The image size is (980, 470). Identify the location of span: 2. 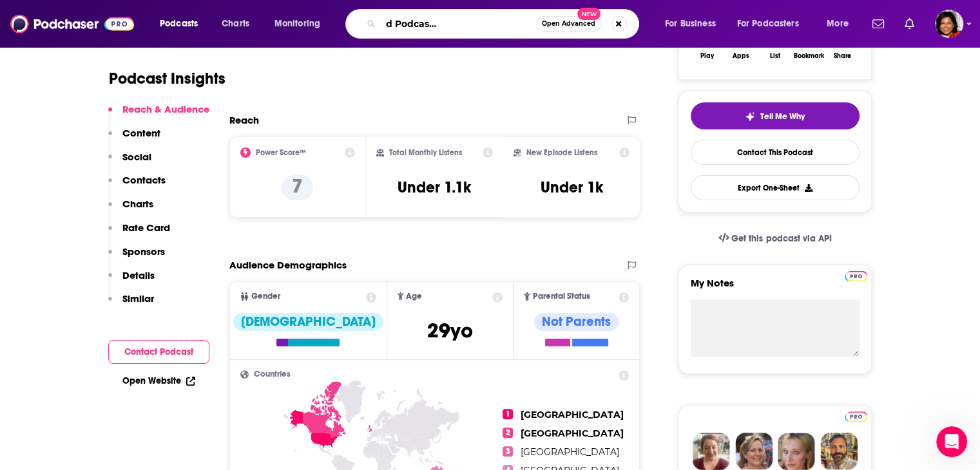
(508, 433).